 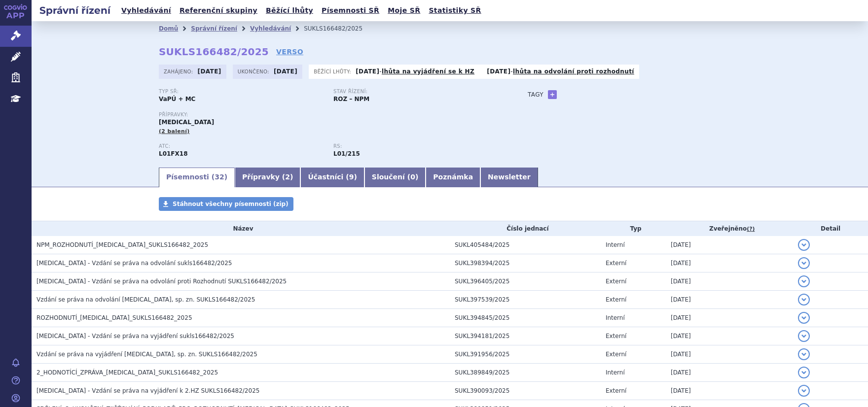 What do you see at coordinates (230, 204) in the screenshot?
I see `span: Stáhnout všechny písemnosti (zip)` at bounding box center [230, 204].